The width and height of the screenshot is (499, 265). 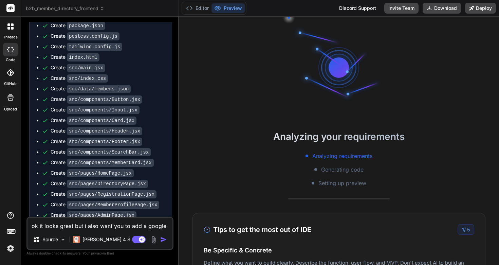 I want to click on code: src/pages/HomePage.jsx, so click(x=100, y=173).